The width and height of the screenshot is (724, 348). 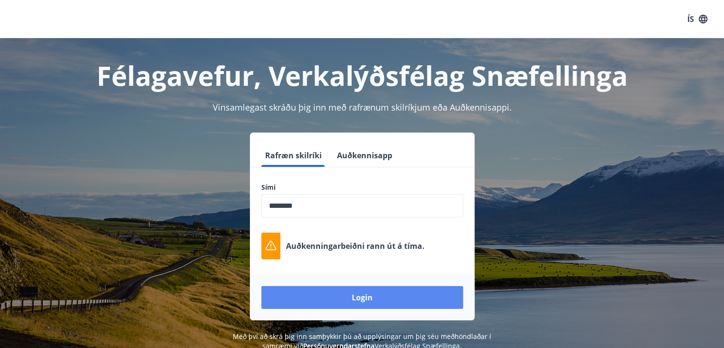 I want to click on p: Auðkenningarbeiðni rann út á tíma., so click(x=355, y=246).